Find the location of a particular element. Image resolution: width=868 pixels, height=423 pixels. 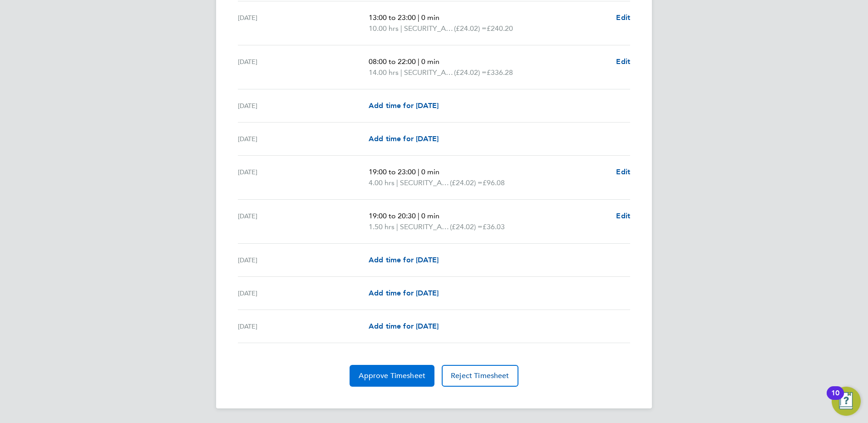

button: Approve Timesheet is located at coordinates (391, 376).